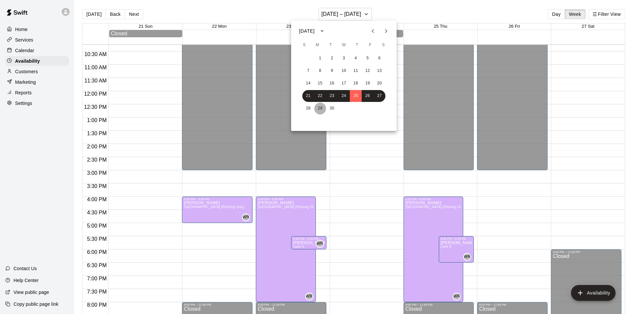 The height and width of the screenshot is (314, 633). What do you see at coordinates (317, 45) in the screenshot?
I see `span: Monday` at bounding box center [317, 45].